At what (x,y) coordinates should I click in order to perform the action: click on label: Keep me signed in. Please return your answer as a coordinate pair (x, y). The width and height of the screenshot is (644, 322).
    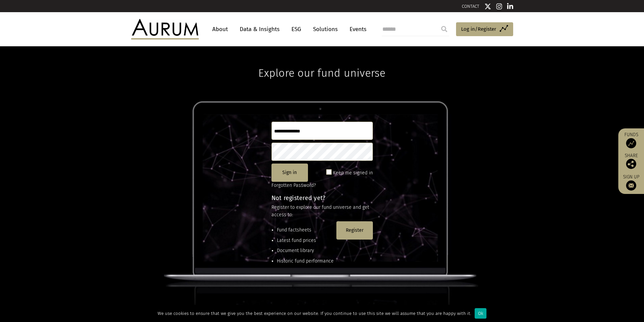
    Looking at the image, I should click on (353, 173).